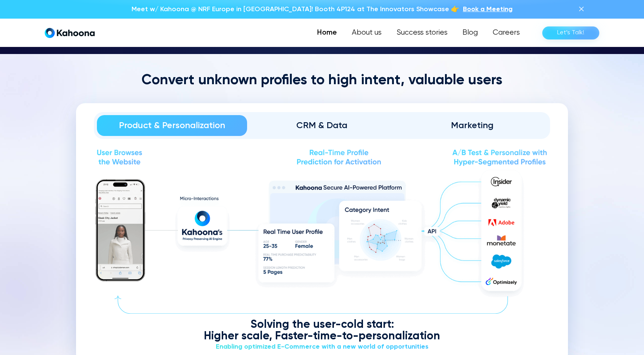  Describe the element at coordinates (70, 32) in the screenshot. I see `a: home` at that location.